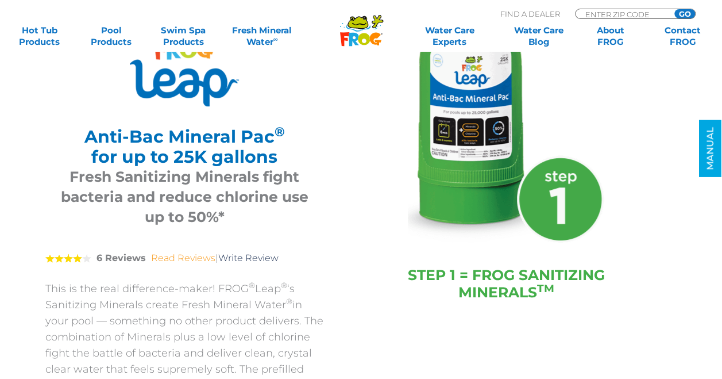 The height and width of the screenshot is (379, 722). I want to click on a: Water CareExperts, so click(449, 36).